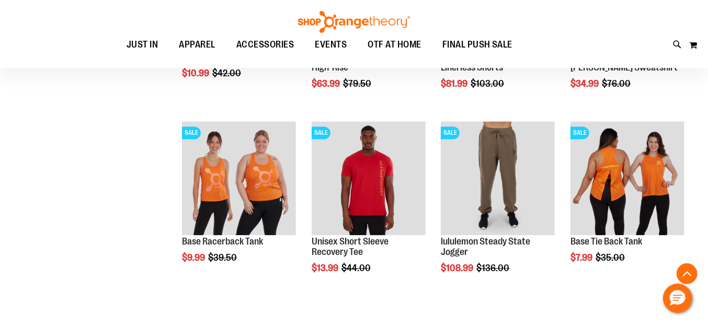  Describe the element at coordinates (628, 178) in the screenshot. I see `img: Product image for Base Tie Back Tank` at that location.